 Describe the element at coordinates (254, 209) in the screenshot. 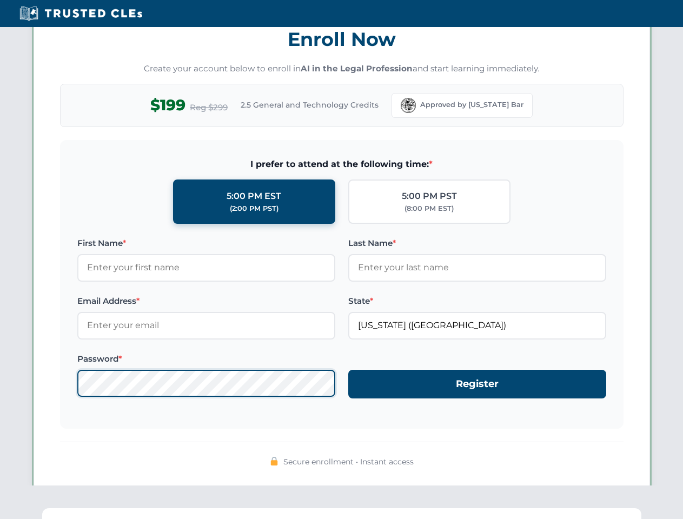

I see `div: (2:00 PM PST)` at that location.